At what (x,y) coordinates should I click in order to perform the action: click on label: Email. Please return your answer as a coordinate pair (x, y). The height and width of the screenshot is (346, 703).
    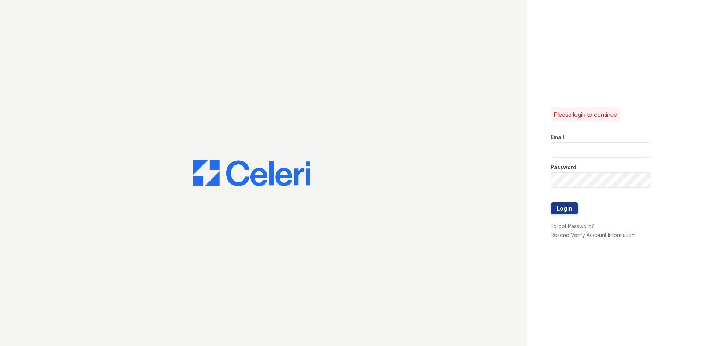
    Looking at the image, I should click on (557, 137).